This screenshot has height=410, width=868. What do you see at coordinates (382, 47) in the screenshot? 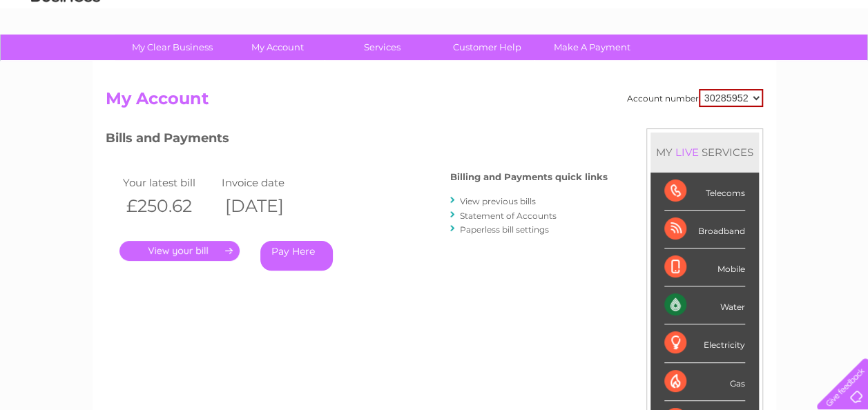
I see `a: Services` at bounding box center [382, 47].